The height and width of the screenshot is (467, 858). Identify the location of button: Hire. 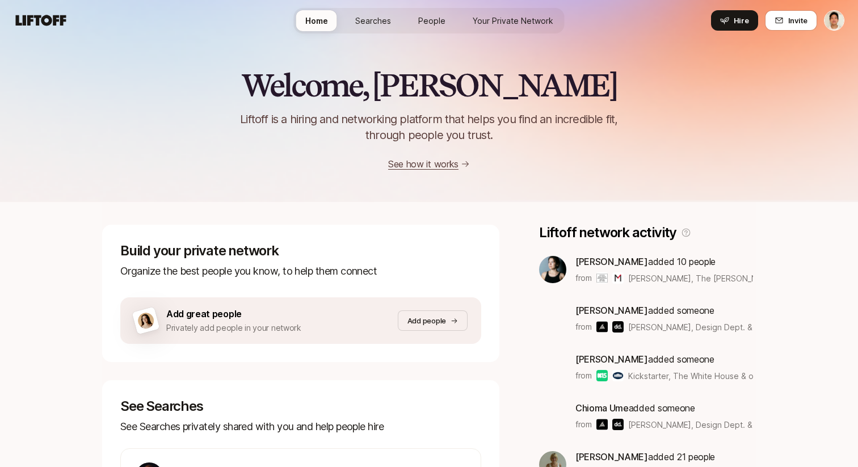
(734, 20).